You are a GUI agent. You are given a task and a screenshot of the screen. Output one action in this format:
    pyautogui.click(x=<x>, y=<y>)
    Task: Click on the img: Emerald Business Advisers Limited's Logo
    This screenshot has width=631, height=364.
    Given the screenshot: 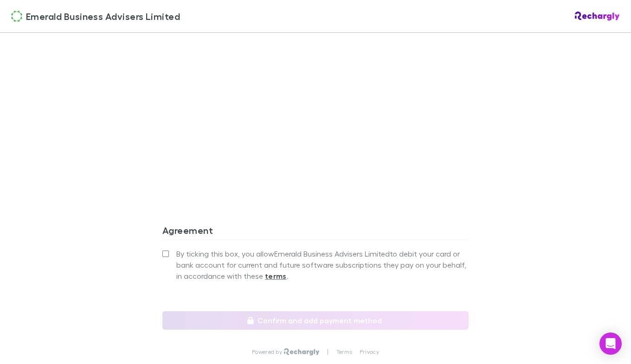 What is the action you would take?
    pyautogui.click(x=17, y=16)
    